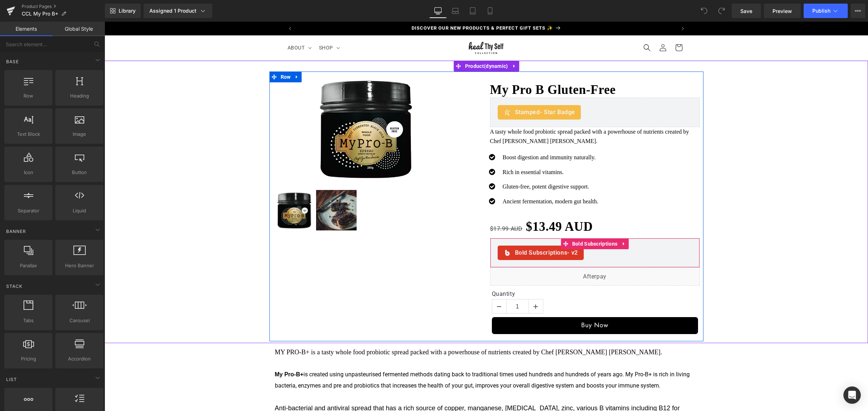 This screenshot has width=868, height=411. I want to click on span: Hero Banner, so click(79, 266).